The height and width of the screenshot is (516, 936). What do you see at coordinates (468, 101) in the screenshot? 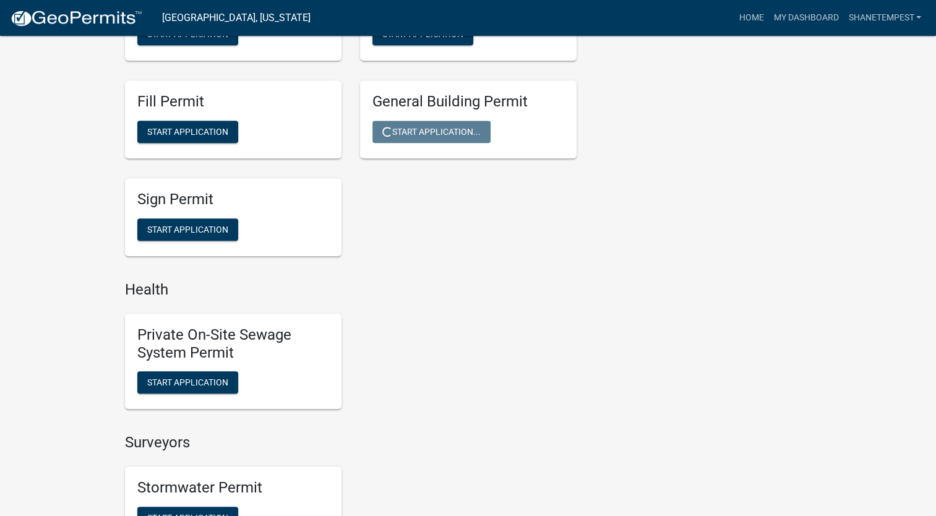
I see `h5: General Building Permit` at bounding box center [468, 101].